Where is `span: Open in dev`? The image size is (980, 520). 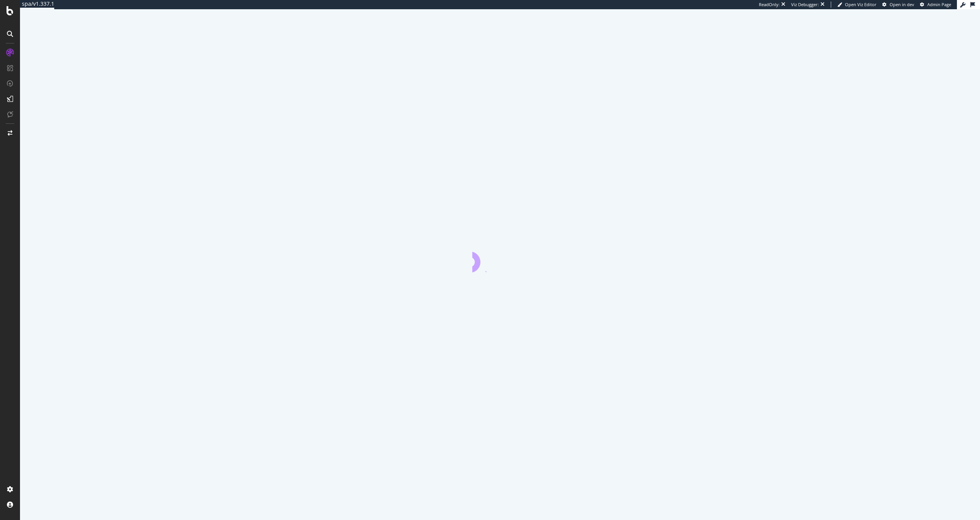
span: Open in dev is located at coordinates (902, 4).